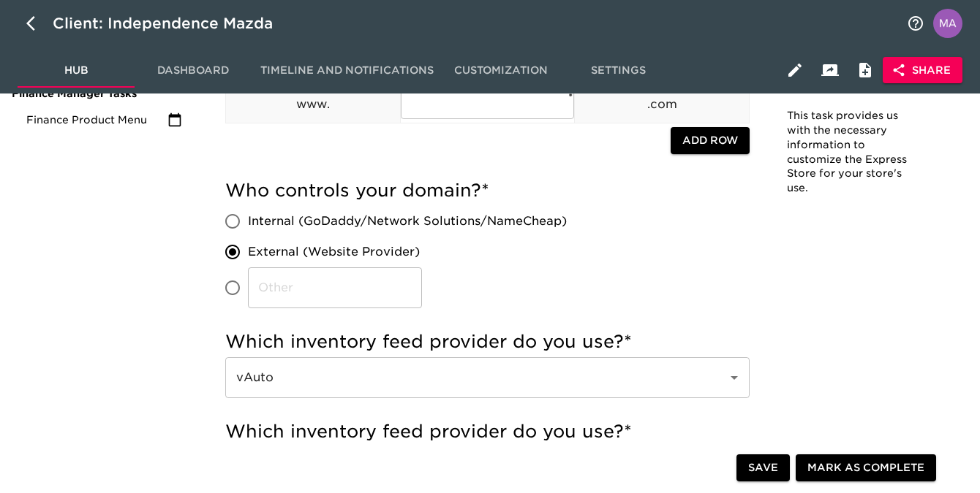  What do you see at coordinates (948, 23) in the screenshot?
I see `img: Profile` at bounding box center [948, 23].